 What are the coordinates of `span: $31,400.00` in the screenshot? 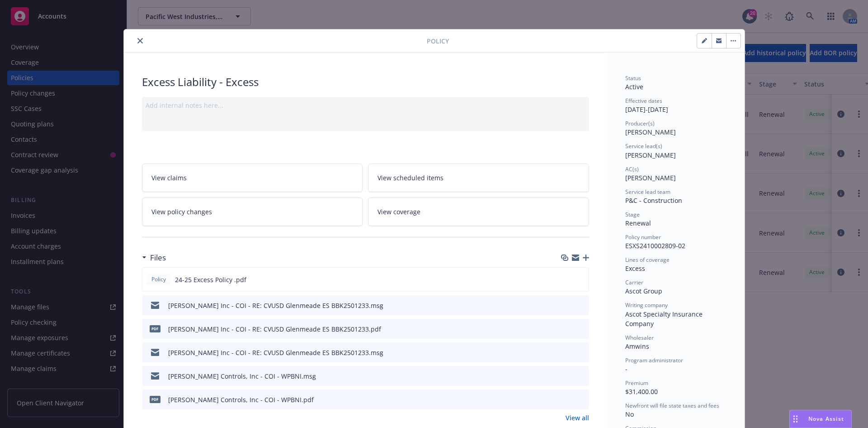 It's located at (641, 391).